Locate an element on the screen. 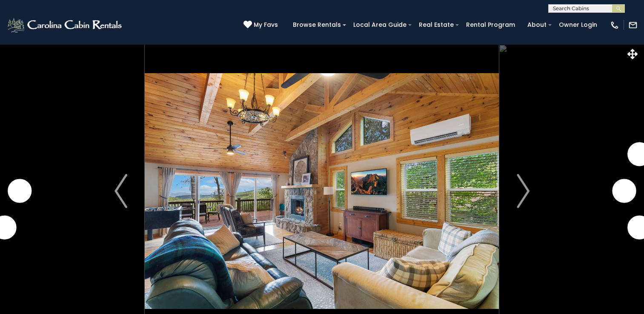 This screenshot has height=314, width=644. img: phone-regular-white.png is located at coordinates (615, 25).